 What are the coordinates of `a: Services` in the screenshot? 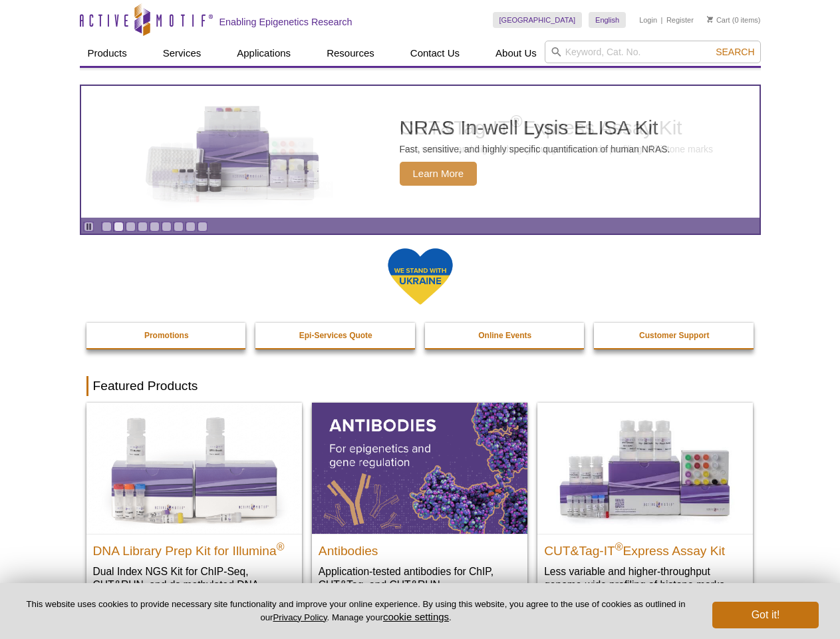 It's located at (182, 53).